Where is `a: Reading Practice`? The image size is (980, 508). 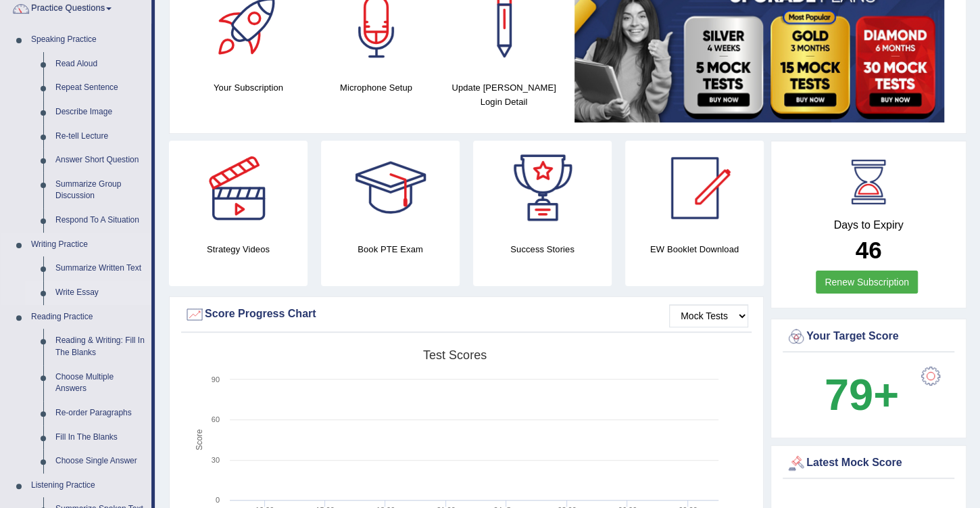
a: Reading Practice is located at coordinates (88, 318).